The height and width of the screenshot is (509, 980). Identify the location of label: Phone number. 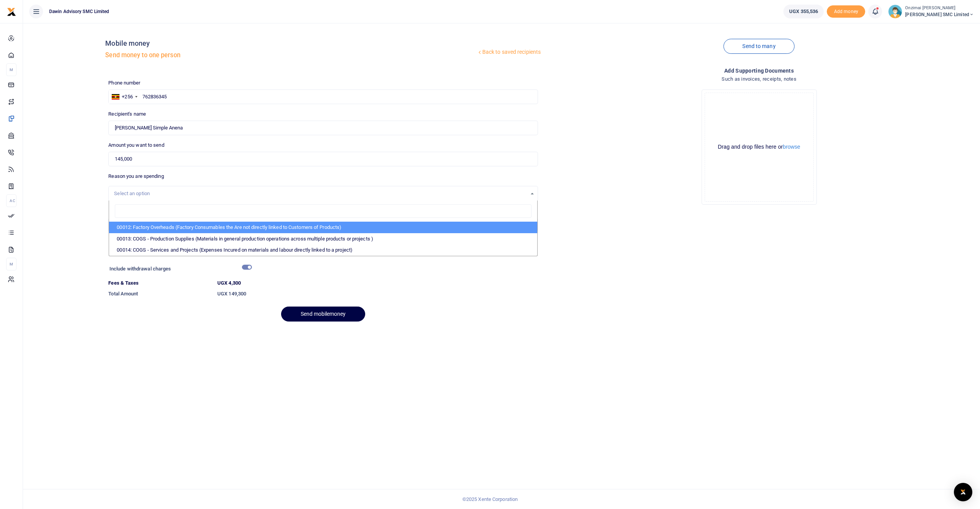
(124, 83).